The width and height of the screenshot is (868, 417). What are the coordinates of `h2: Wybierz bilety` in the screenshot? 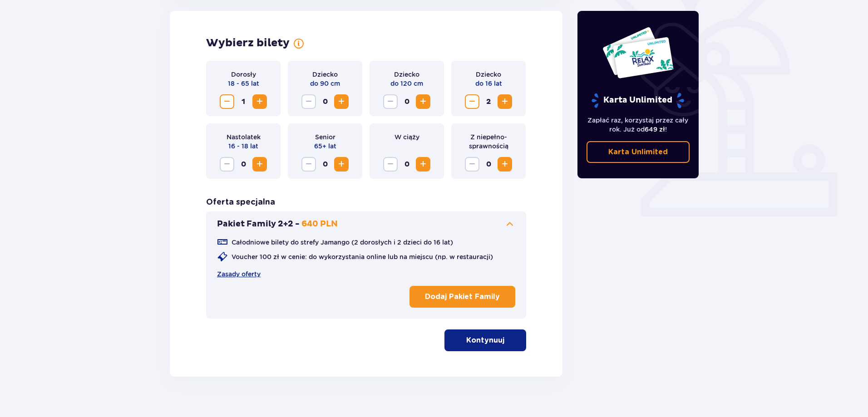 It's located at (248, 43).